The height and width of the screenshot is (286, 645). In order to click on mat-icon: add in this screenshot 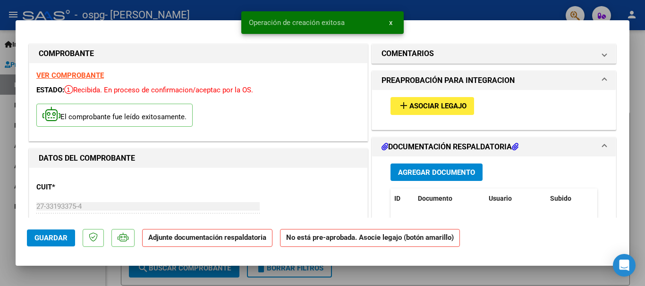, I will do `click(403, 106)`.